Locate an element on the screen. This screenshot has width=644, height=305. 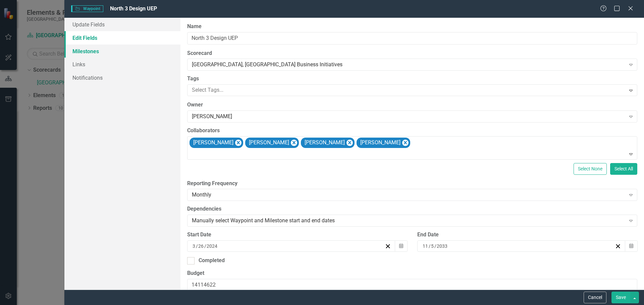
label: Tags is located at coordinates (412, 79).